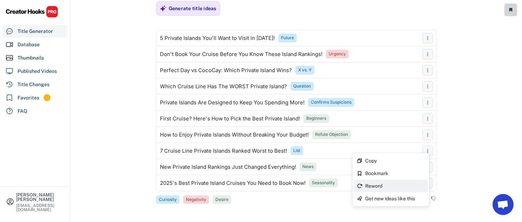  I want to click on div: First Cruise? Here's How to Pick the Best Private Island!, so click(230, 119).